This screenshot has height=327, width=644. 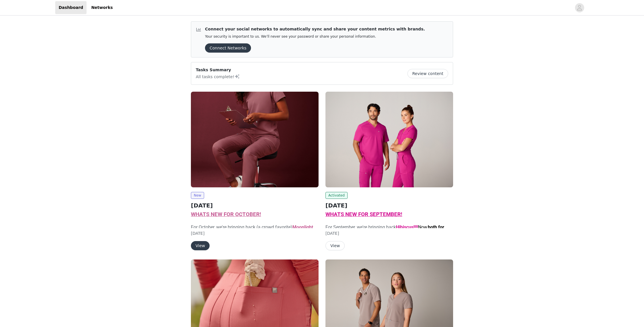 What do you see at coordinates (226, 214) in the screenshot?
I see `span: WHATS NEW FOR OCTOBER!` at bounding box center [226, 214].